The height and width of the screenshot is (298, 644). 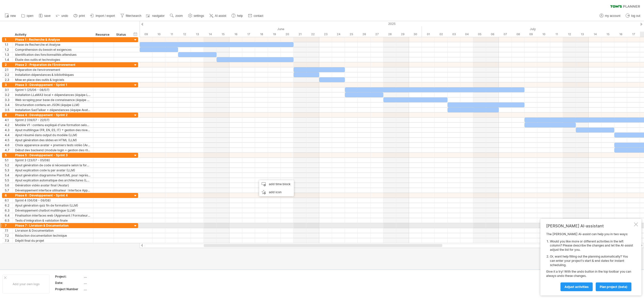 What do you see at coordinates (210, 34) in the screenshot?
I see `div: Saturday, 14 June 2025` at bounding box center [210, 34].